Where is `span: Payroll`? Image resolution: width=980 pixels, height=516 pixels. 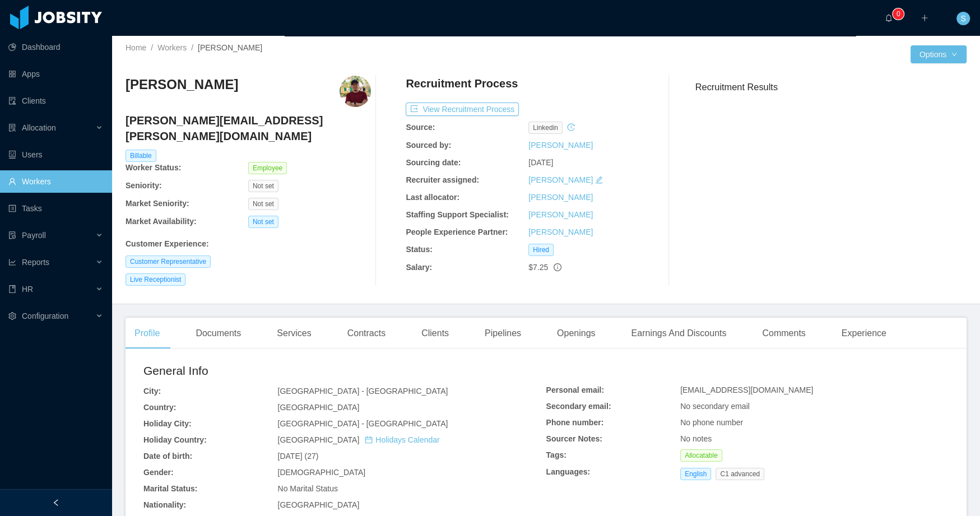 span: Payroll is located at coordinates (33, 235).